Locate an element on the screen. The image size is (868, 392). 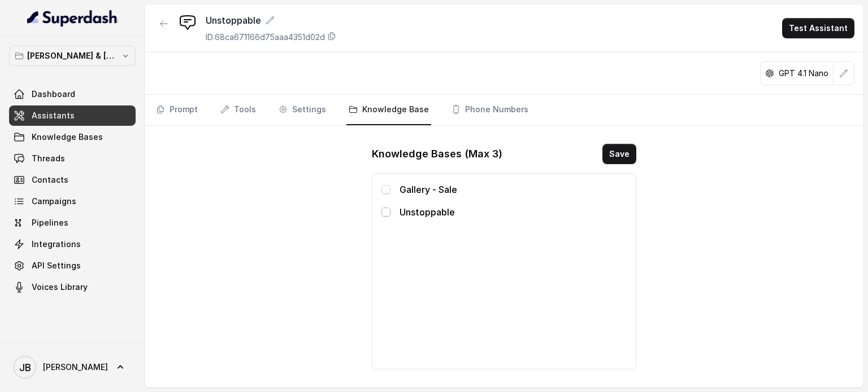
img: light.svg is located at coordinates (72, 18).